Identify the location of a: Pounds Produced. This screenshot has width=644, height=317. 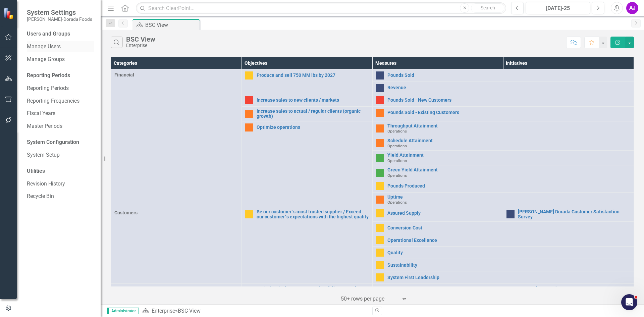
(444, 186).